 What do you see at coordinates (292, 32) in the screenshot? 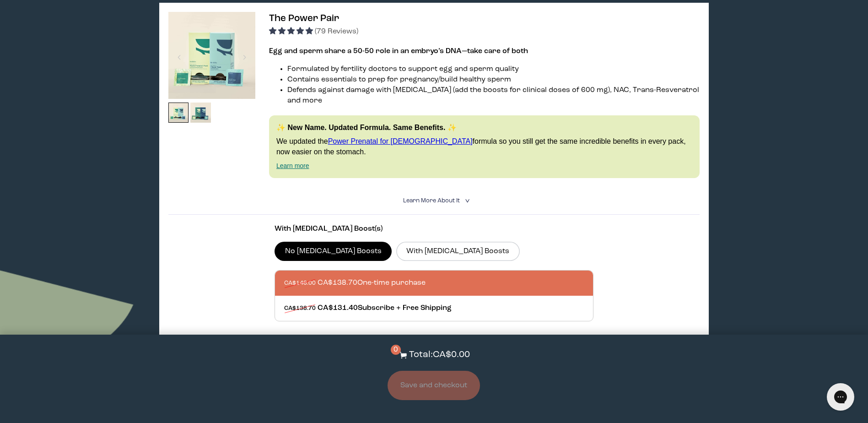
I see `span: 4.92 stars` at bounding box center [292, 32].